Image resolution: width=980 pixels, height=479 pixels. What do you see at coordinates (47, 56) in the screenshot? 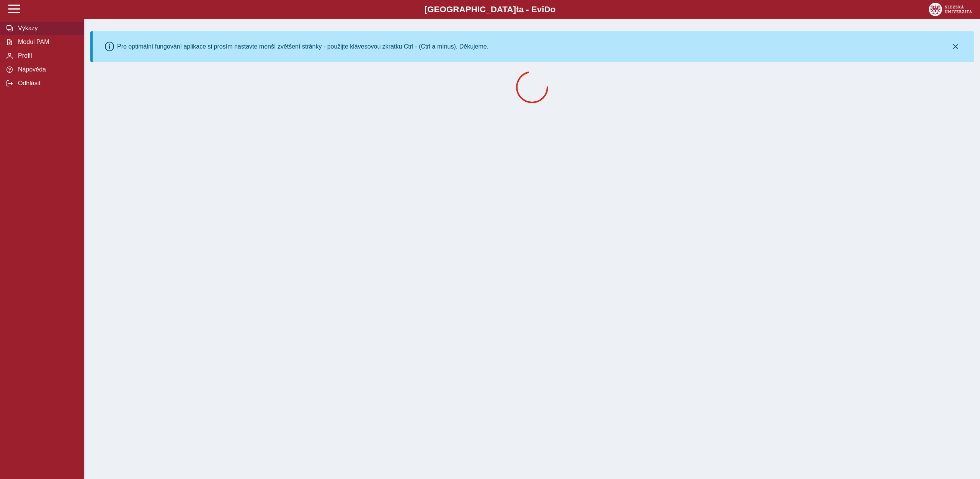
I see `span: Profil` at bounding box center [47, 56].